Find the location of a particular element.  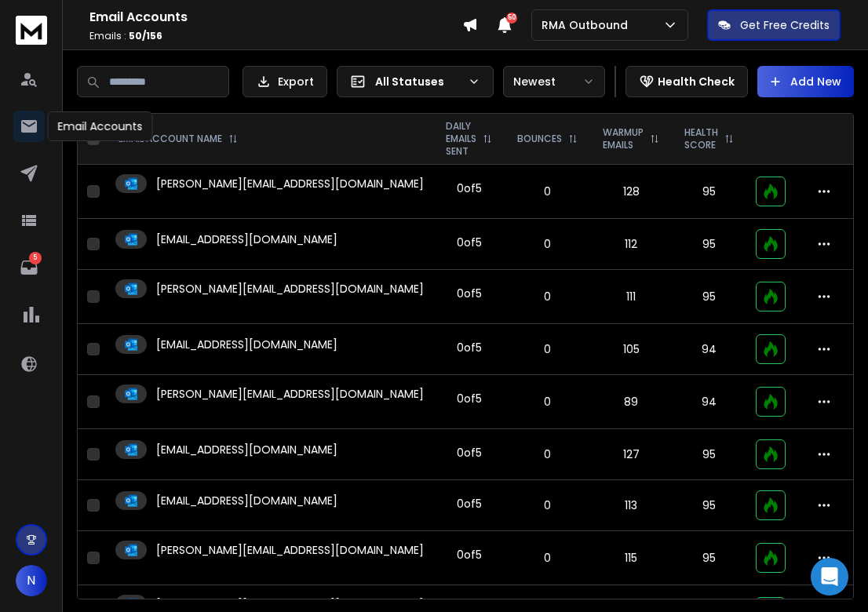

img: logo is located at coordinates (31, 30).